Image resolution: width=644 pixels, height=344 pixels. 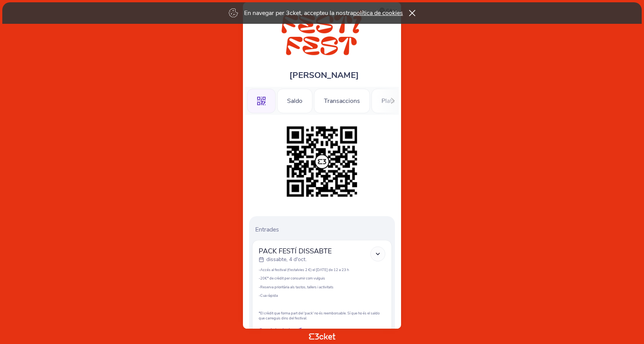 I want to click on p: En navegar per 3cket, accepteu la nostra, so click(x=323, y=13).